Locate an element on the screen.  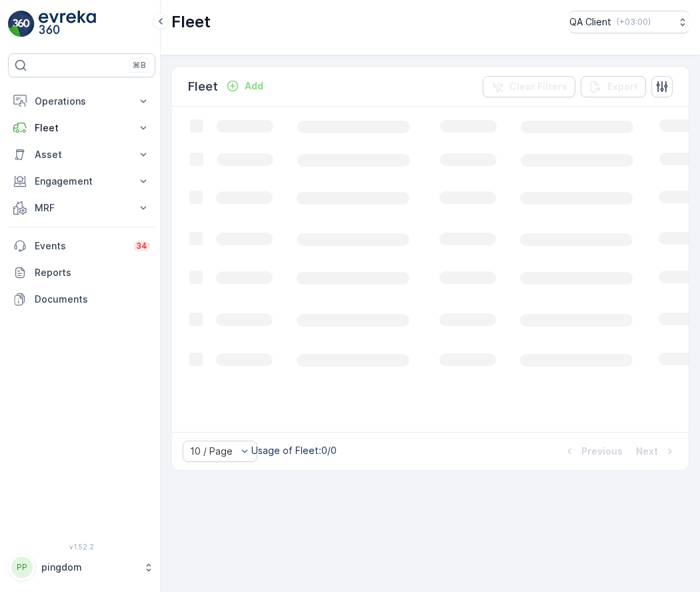
button: Engagement is located at coordinates (81, 181).